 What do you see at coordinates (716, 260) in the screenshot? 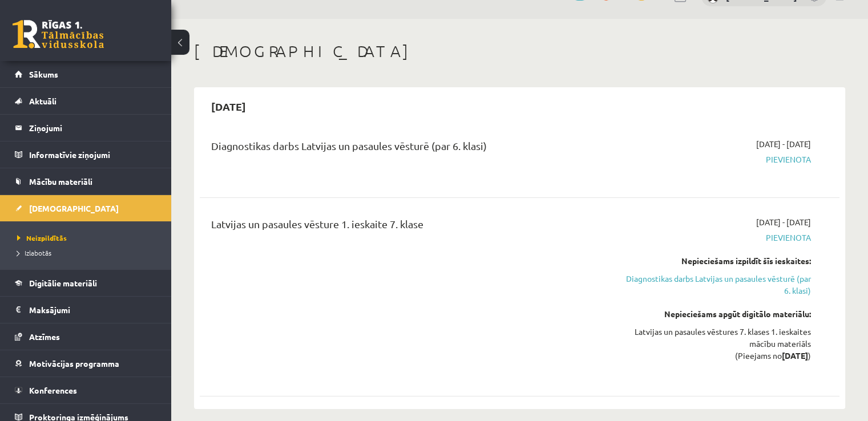
I see `div: Nepieciešams izpildīt šīs ieskaites:` at bounding box center [716, 260].